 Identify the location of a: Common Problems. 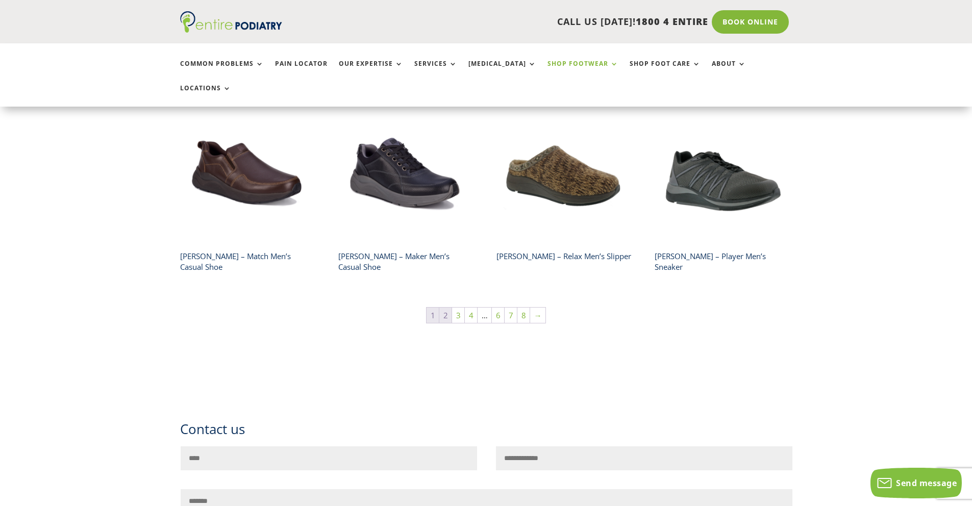
(222, 71).